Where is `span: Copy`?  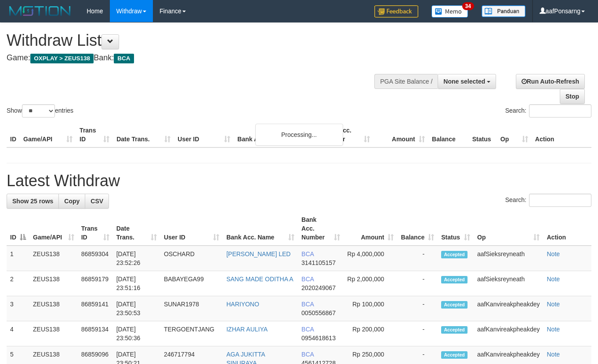
span: Copy is located at coordinates (72, 201).